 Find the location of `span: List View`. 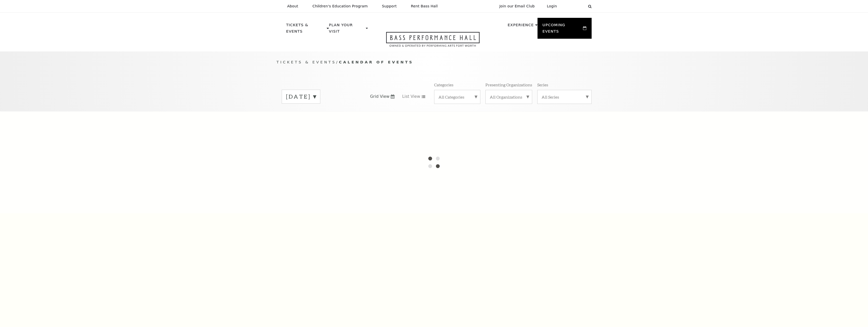

span: List View is located at coordinates (411, 97).